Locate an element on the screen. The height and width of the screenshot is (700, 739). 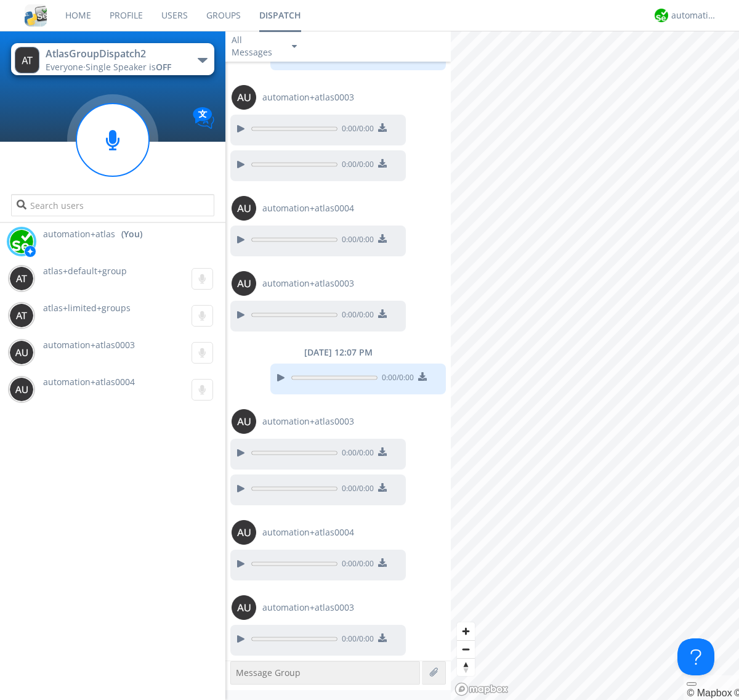
button: Zoom out is located at coordinates (466, 649).